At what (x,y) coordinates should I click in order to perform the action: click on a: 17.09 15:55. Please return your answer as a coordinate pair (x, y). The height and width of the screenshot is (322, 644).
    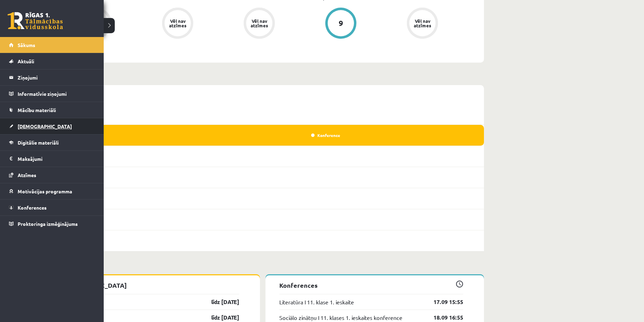
    Looking at the image, I should click on (443, 302).